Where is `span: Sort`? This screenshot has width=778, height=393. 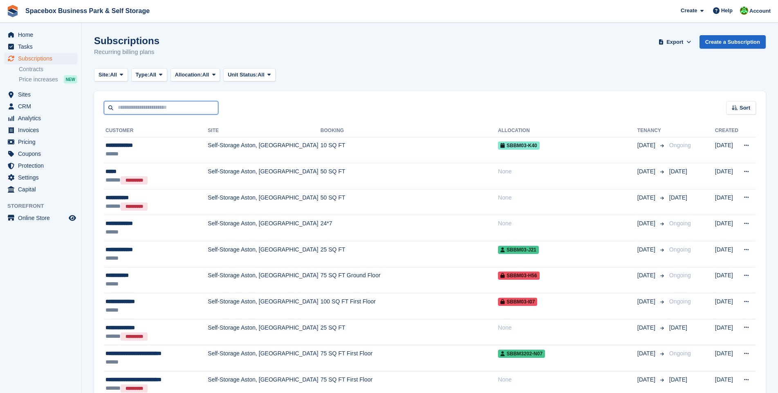 span: Sort is located at coordinates (745, 108).